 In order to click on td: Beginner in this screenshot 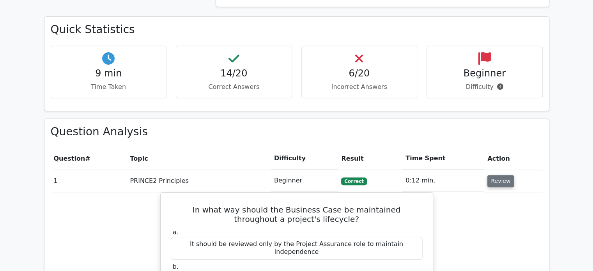, I will do `click(305, 181)`.